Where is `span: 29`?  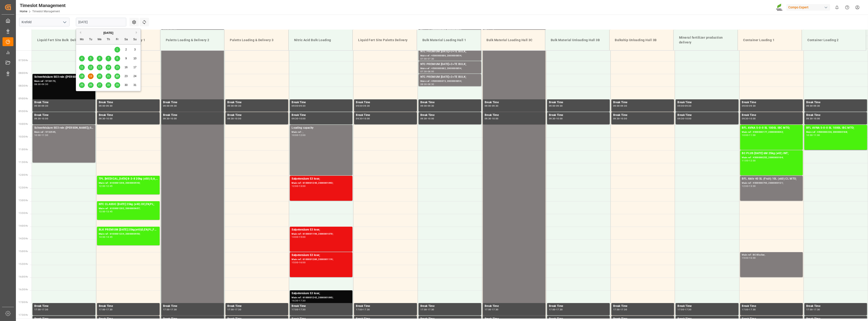 span: 29 is located at coordinates (117, 85).